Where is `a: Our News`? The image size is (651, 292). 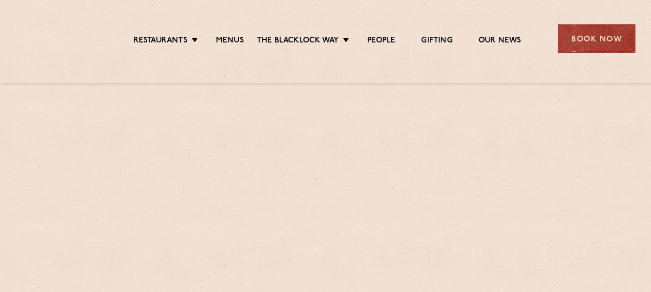 a: Our News is located at coordinates (499, 41).